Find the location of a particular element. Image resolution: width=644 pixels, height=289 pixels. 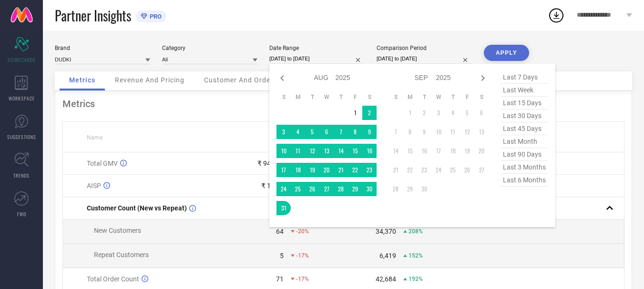

td: Mon Aug 11 2025 is located at coordinates (298, 151).